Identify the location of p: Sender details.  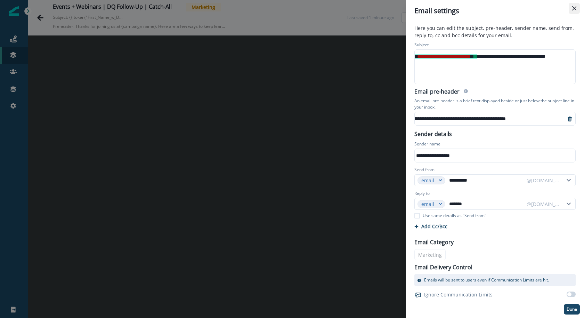
(433, 133).